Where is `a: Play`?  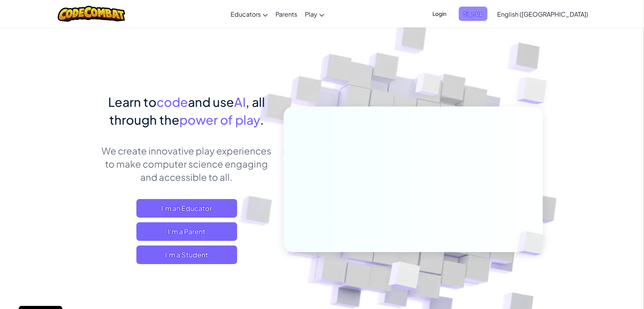
a: Play is located at coordinates (315, 14).